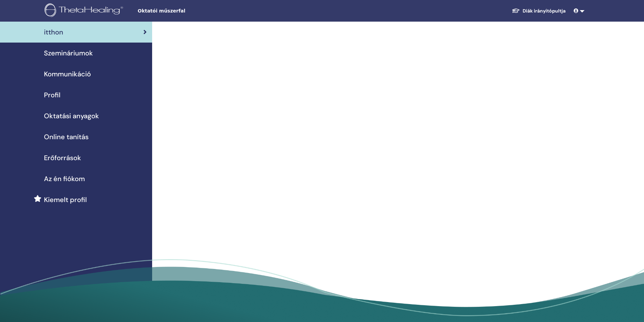 This screenshot has height=322, width=644. I want to click on span: Oktatói műszerfal, so click(189, 11).